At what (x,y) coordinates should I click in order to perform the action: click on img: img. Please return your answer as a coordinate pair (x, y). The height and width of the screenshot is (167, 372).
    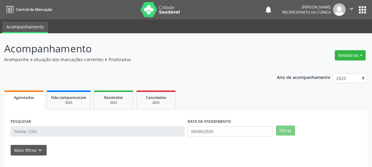
    Looking at the image, I should click on (339, 10).